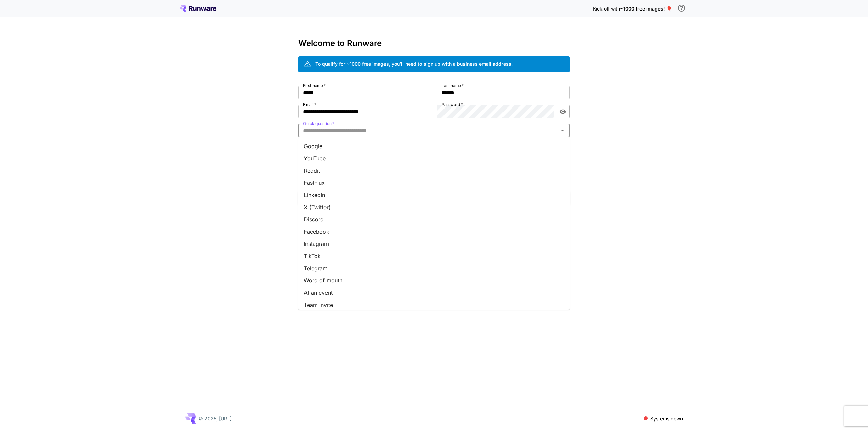 The height and width of the screenshot is (431, 868). Describe the element at coordinates (452, 104) in the screenshot. I see `label: Password` at that location.